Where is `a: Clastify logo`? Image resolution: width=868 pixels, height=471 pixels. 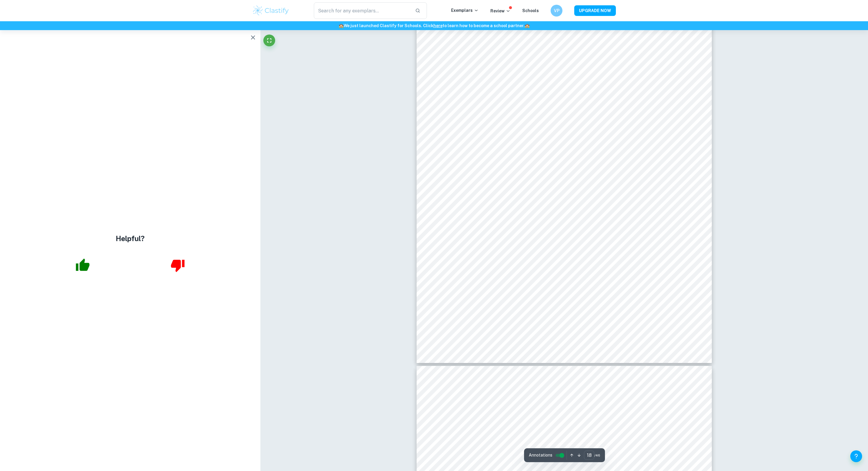
a: Clastify logo is located at coordinates (271, 11).